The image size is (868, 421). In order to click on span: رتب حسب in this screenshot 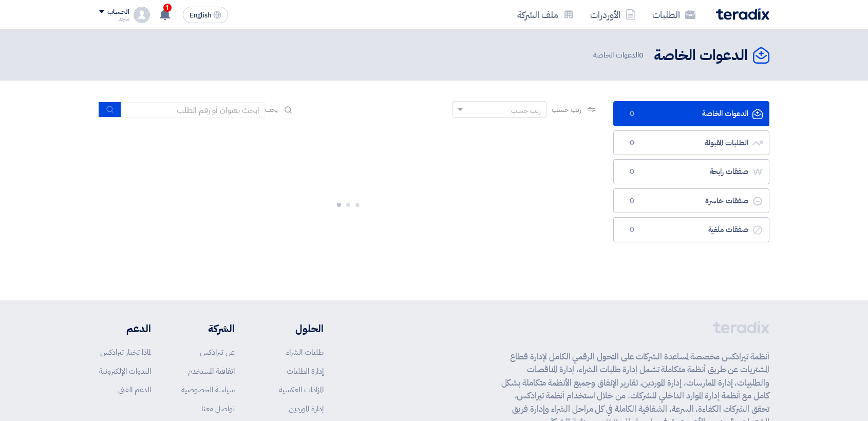, I will do `click(566, 109)`.